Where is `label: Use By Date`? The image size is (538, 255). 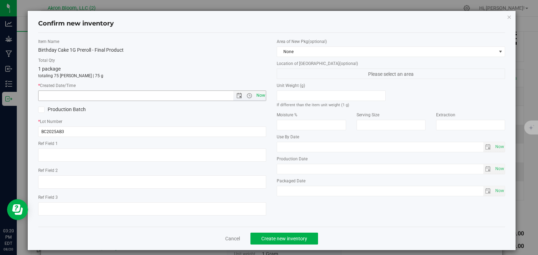 label: Use By Date is located at coordinates (391, 137).